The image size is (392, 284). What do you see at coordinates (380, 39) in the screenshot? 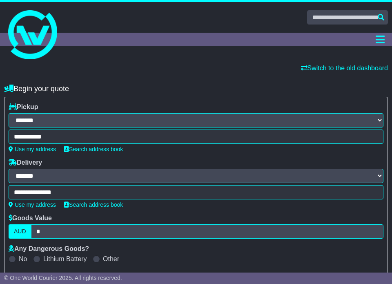
I see `button: Toggle navigation` at bounding box center [380, 39].